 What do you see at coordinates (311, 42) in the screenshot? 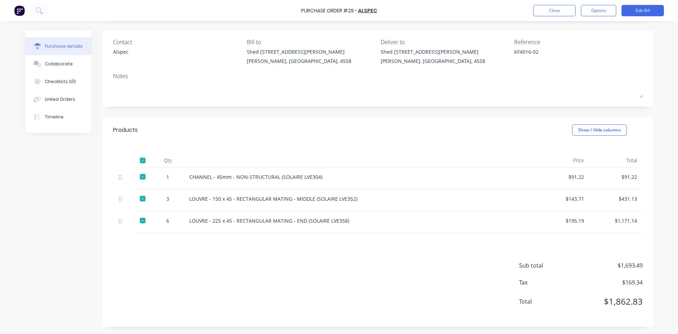
I see `div: Bill to` at bounding box center [311, 42].